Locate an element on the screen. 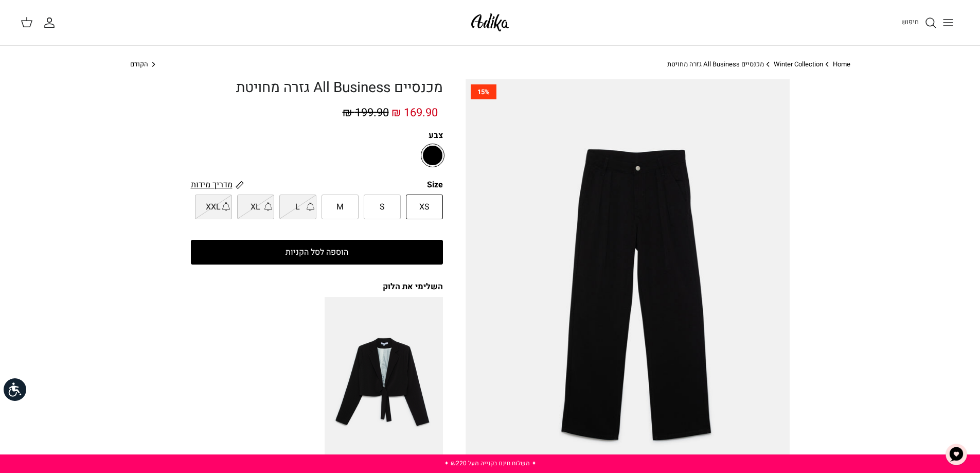 Image resolution: width=980 pixels, height=473 pixels. legend: Size is located at coordinates (434, 184).